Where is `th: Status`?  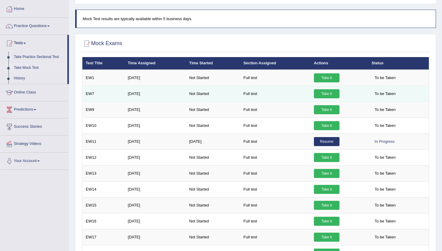
th: Status is located at coordinates (399, 63).